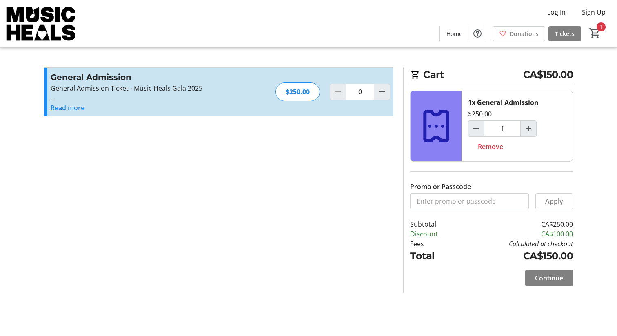 This screenshot has height=336, width=617. What do you see at coordinates (67, 108) in the screenshot?
I see `button: Read more` at bounding box center [67, 108].